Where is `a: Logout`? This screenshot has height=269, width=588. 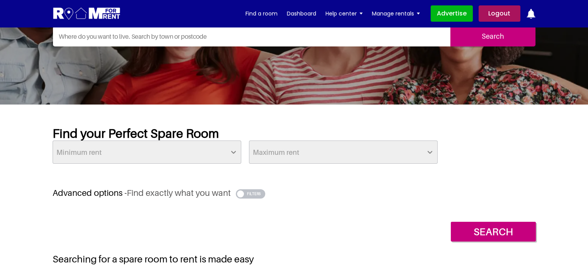
a: Logout is located at coordinates (499, 14).